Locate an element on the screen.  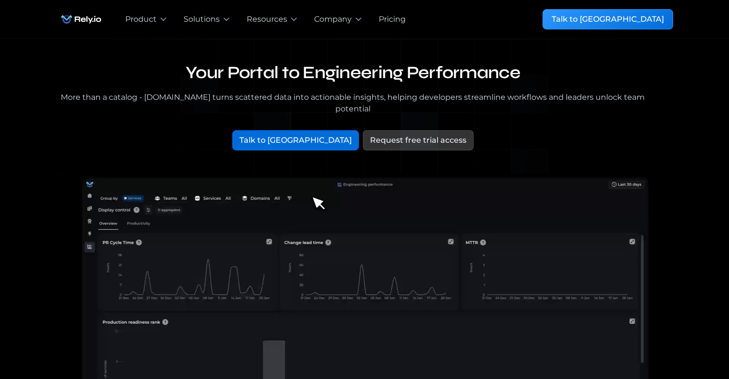
h1: Your Portal to Engineering Performance is located at coordinates (353, 73).